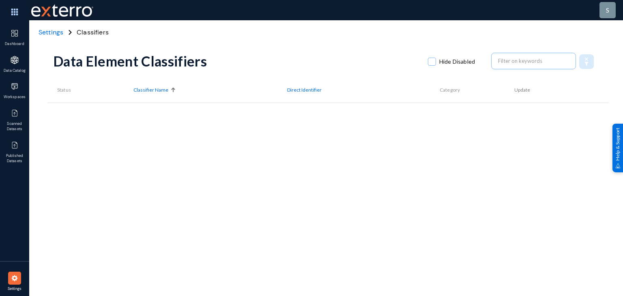 The width and height of the screenshot is (623, 296). What do you see at coordinates (15, 126) in the screenshot?
I see `span: Scanned Datasets` at bounding box center [15, 126].